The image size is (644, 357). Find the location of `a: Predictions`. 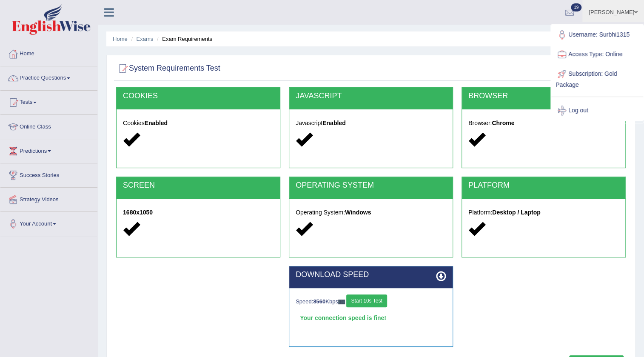

a: Predictions is located at coordinates (49, 150).